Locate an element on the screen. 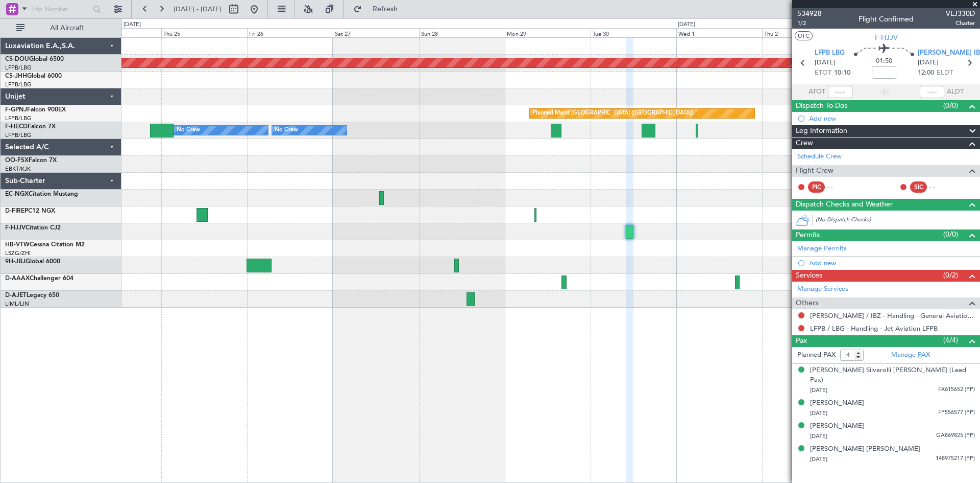 This screenshot has height=483, width=980. span: F-GPNJ is located at coordinates (16, 110).